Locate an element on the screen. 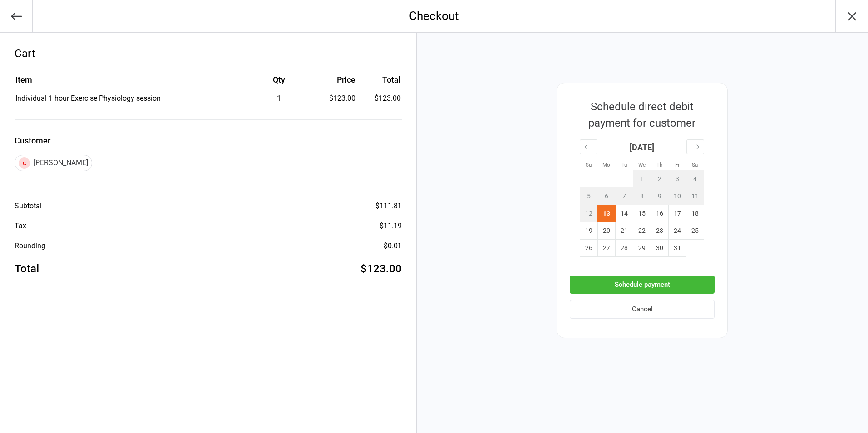  td: $123.00 is located at coordinates (380, 99).